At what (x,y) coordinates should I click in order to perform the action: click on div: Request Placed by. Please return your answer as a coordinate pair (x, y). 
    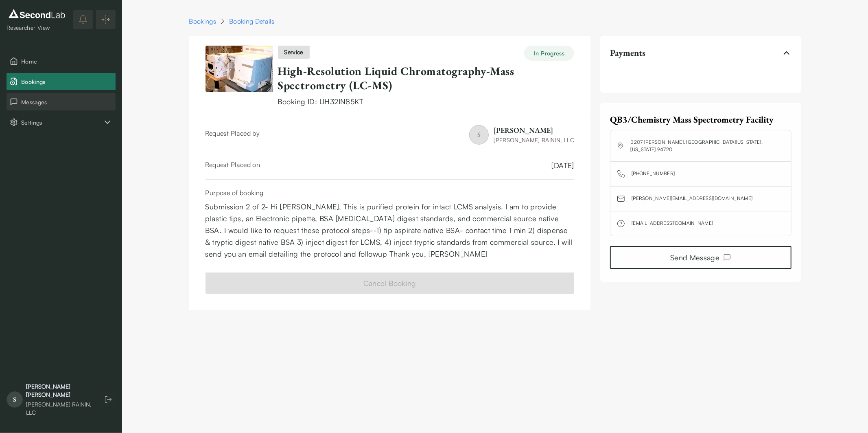
    Looking at the image, I should click on (233, 136).